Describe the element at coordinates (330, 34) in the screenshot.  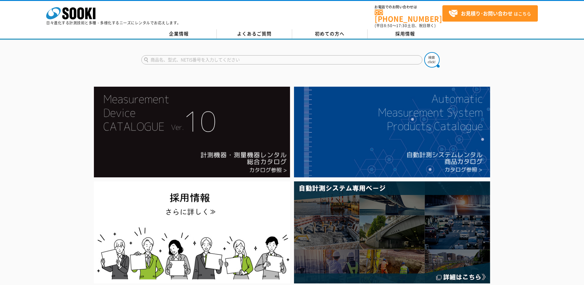
I see `a: 初めての方へ` at that location.